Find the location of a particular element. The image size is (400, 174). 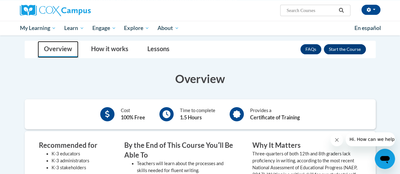

div: Main menu is located at coordinates (200, 28).